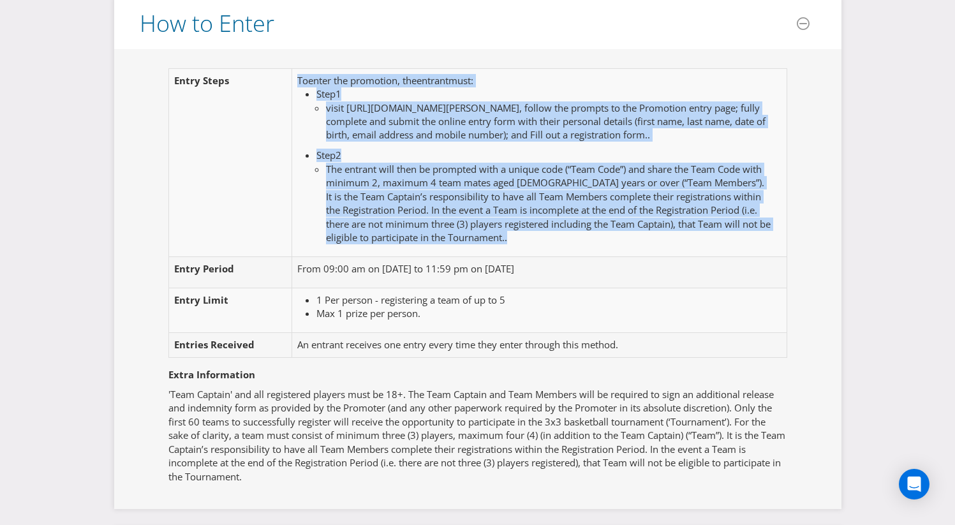 This screenshot has height=525, width=955. I want to click on div: Open Intercom Messenger, so click(914, 484).